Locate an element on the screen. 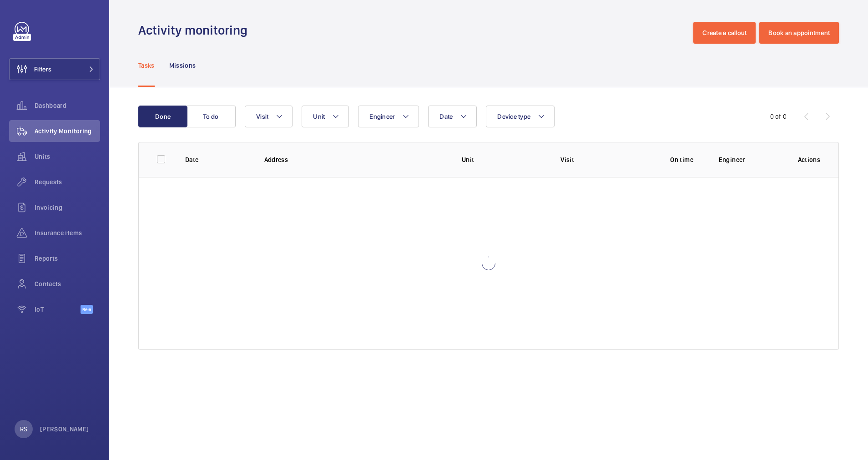 The height and width of the screenshot is (460, 868). p: RS is located at coordinates (24, 429).